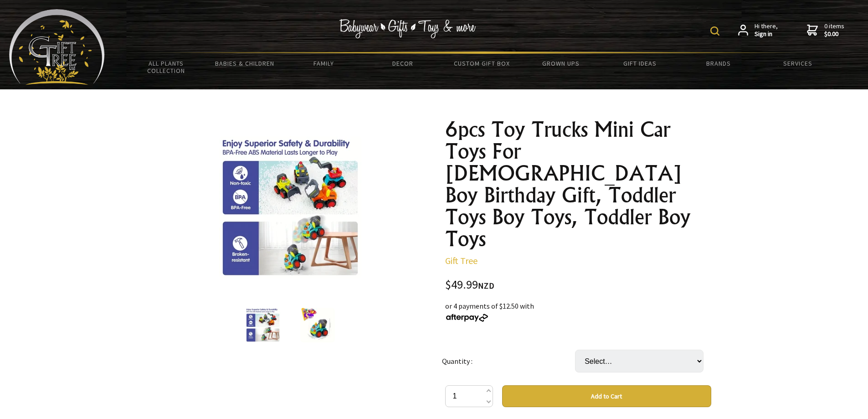 The image size is (868, 419). I want to click on span: NZD, so click(487, 285).